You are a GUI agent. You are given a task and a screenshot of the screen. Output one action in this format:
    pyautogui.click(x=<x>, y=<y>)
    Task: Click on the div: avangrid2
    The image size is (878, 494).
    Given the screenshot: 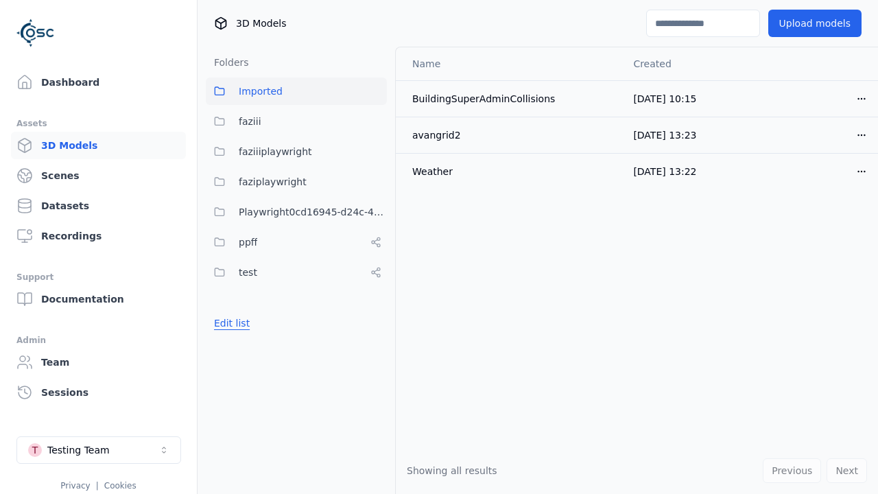 What is the action you would take?
    pyautogui.click(x=512, y=135)
    